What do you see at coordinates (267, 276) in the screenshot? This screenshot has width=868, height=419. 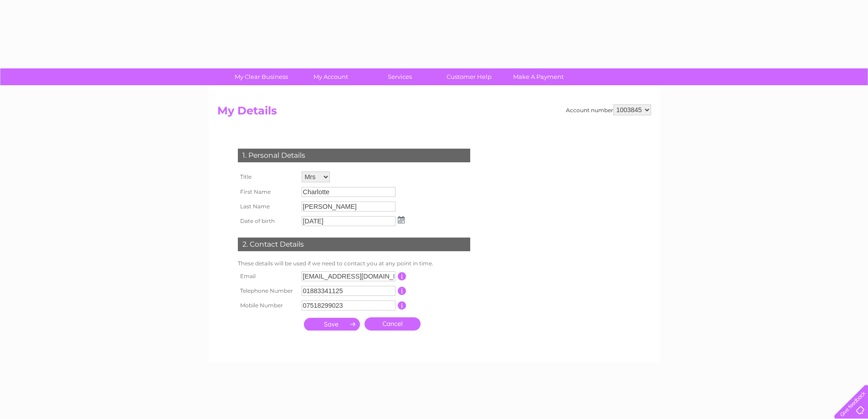 I see `th: Email` at bounding box center [267, 276].